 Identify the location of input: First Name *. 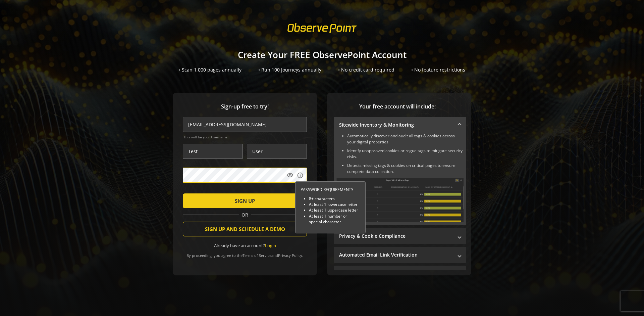
(213, 151).